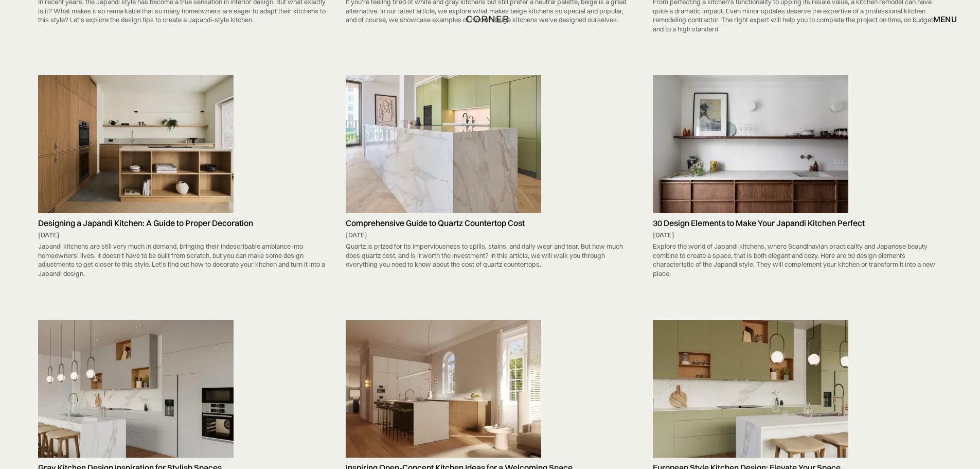 This screenshot has width=980, height=469. What do you see at coordinates (182, 223) in the screenshot?
I see `h5: Designing a Japandi Kitchen: A Guide to Proper Decoration` at bounding box center [182, 223].